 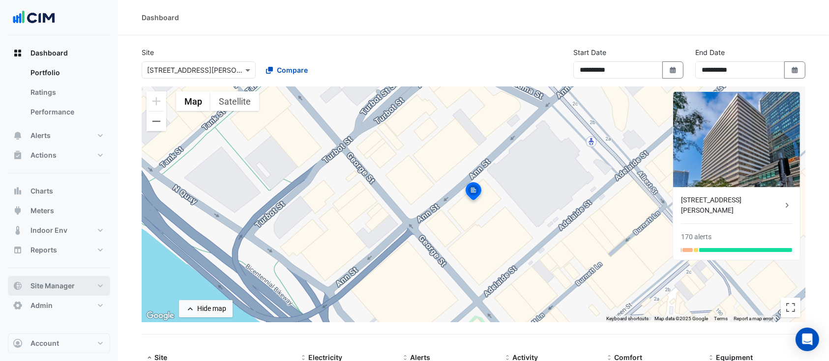 I want to click on button: Indoor Env, so click(x=59, y=231).